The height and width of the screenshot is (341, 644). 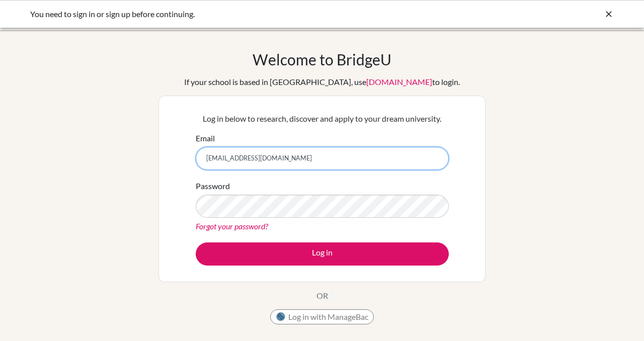 What do you see at coordinates (322, 254) in the screenshot?
I see `button: Log in` at bounding box center [322, 254].